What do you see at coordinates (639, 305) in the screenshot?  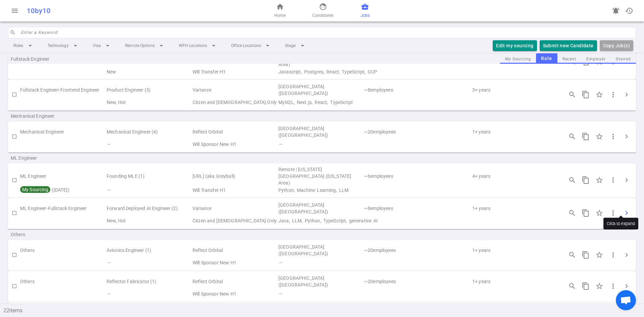 I see `i: expand_less` at bounding box center [639, 305].